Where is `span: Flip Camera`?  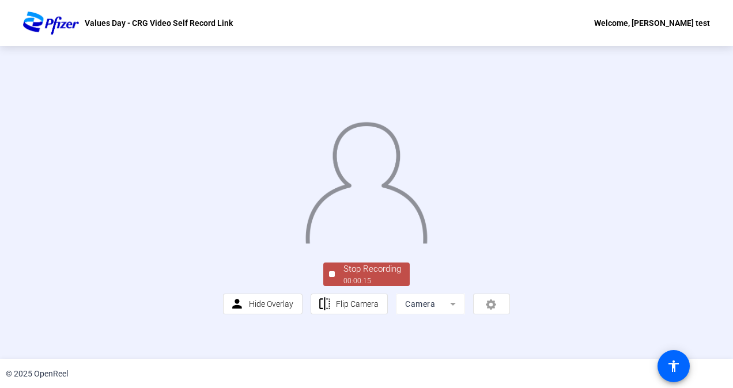
span: Flip Camera is located at coordinates (357, 304).